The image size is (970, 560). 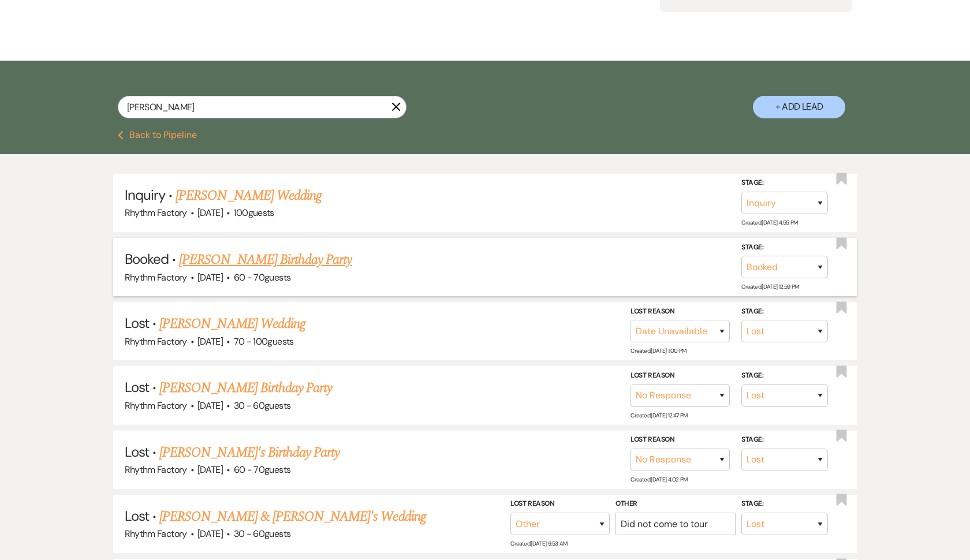 What do you see at coordinates (145, 194) in the screenshot?
I see `span: Inquiry` at bounding box center [145, 194].